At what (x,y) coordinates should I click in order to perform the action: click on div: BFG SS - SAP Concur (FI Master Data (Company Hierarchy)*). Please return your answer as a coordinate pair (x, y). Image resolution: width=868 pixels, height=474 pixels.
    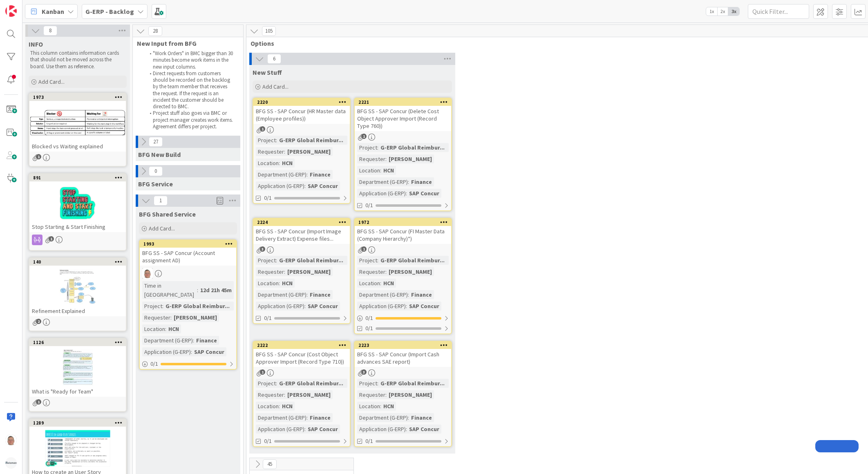
    Looking at the image, I should click on (403, 235).